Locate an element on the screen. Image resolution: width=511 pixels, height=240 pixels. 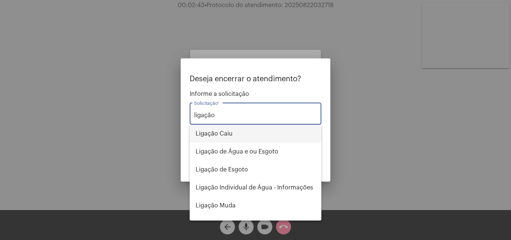
span: Ligação Caiu is located at coordinates (255, 133).